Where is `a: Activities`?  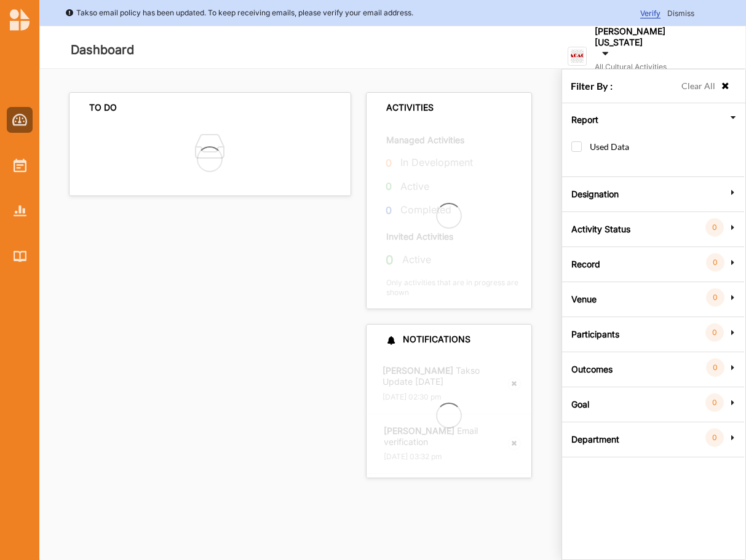
a: Activities is located at coordinates (20, 165).